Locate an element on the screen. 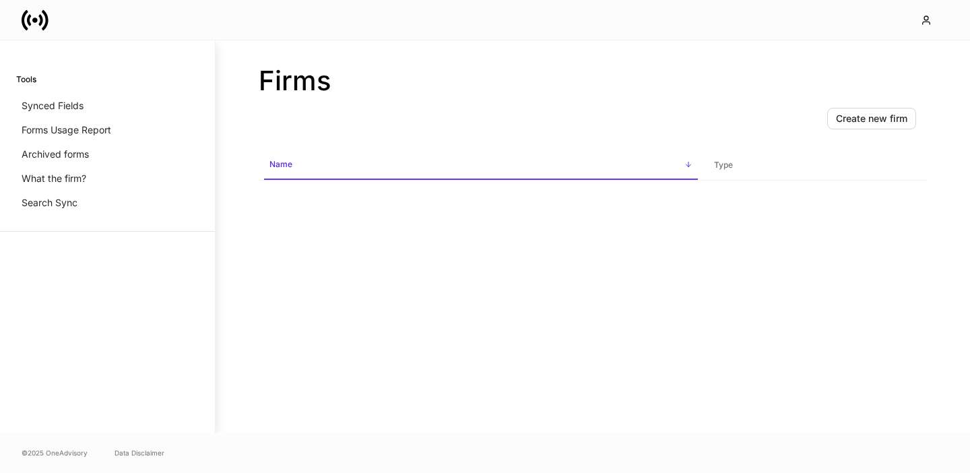  span: © 2025 OneAdvisory is located at coordinates (55, 453).